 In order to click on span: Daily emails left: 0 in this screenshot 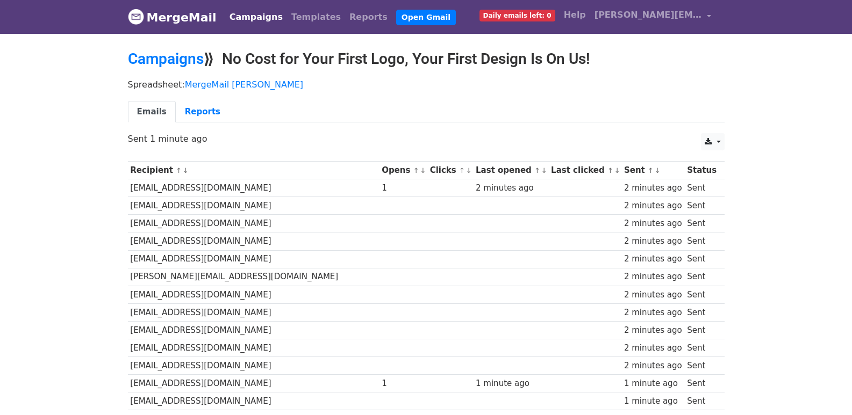, I will do `click(517, 16)`.